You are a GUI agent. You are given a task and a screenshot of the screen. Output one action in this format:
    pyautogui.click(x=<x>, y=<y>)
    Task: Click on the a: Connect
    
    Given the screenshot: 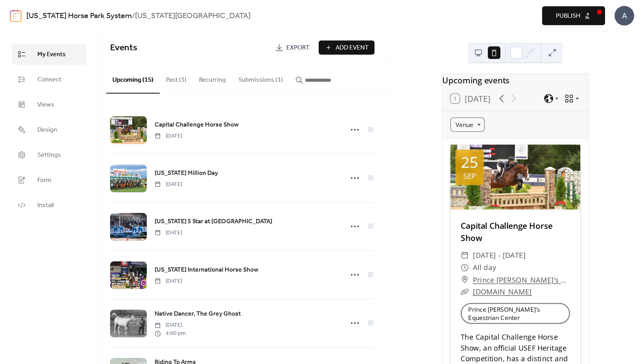 What is the action you would take?
    pyautogui.click(x=49, y=80)
    